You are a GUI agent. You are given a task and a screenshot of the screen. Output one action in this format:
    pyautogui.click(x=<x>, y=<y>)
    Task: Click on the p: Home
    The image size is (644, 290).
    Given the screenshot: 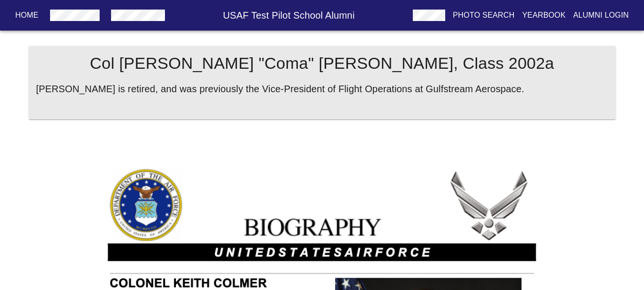 What is the action you would take?
    pyautogui.click(x=26, y=15)
    